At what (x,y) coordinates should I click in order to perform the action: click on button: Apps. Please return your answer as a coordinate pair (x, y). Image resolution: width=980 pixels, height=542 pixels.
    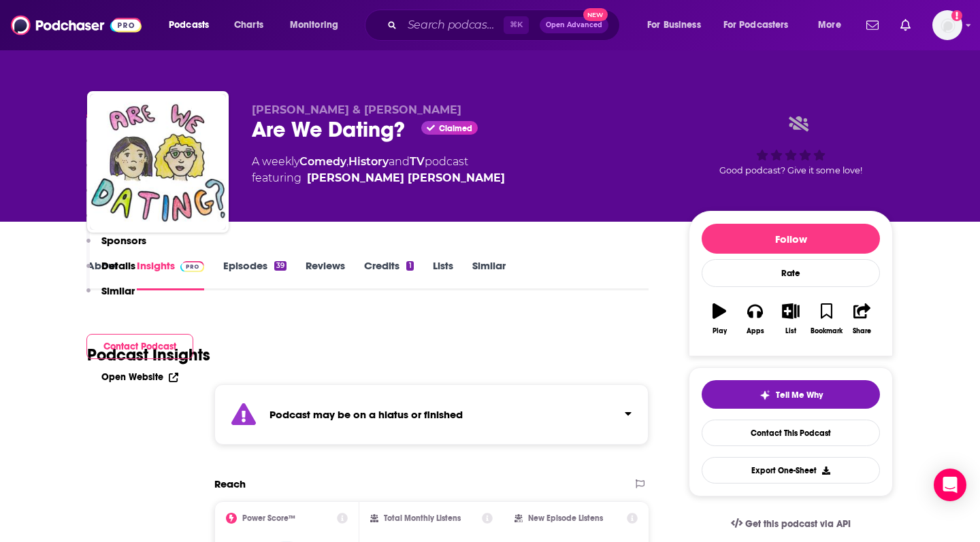
    Looking at the image, I should click on (755, 319).